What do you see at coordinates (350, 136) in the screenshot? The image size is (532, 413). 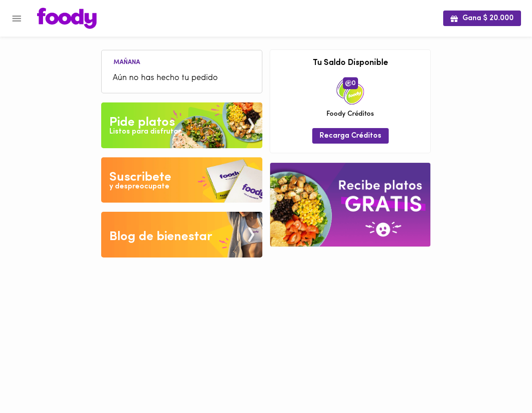 I see `span: Recarga Créditos` at bounding box center [350, 136].